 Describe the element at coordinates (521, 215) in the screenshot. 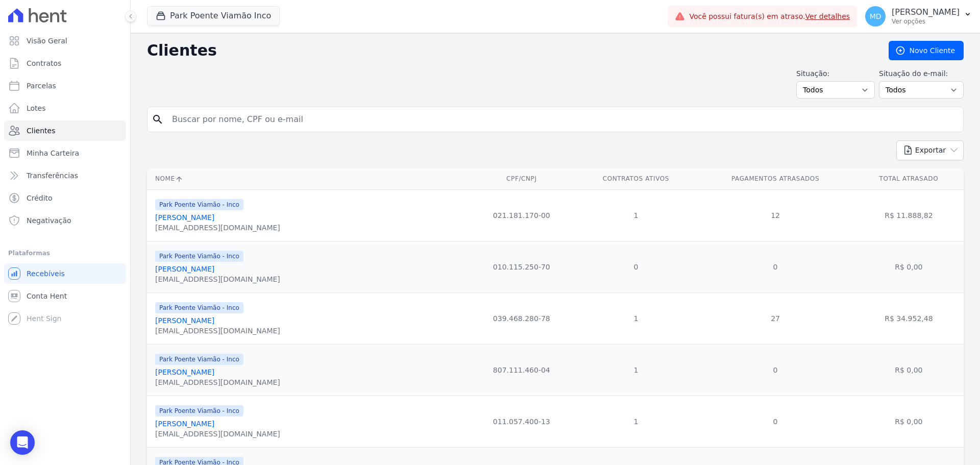

I see `td: 021.181.170-00` at that location.